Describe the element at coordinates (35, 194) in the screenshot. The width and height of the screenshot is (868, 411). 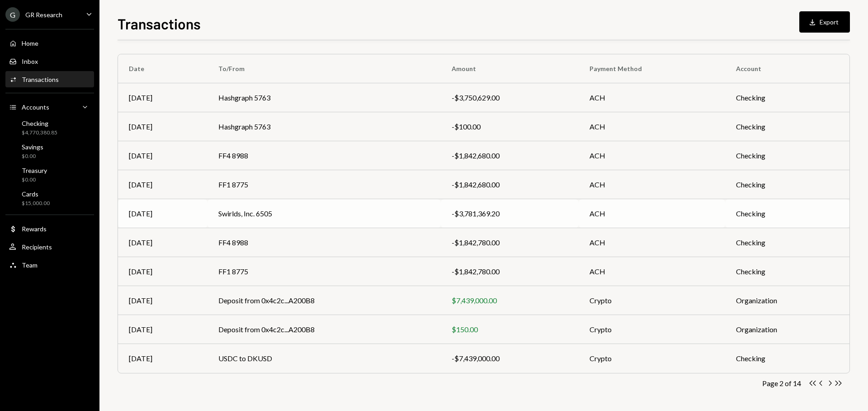
I see `div: Cards` at that location.